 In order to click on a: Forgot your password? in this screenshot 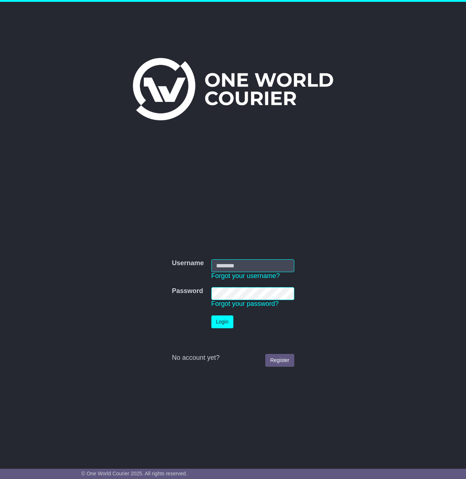, I will do `click(245, 304)`.